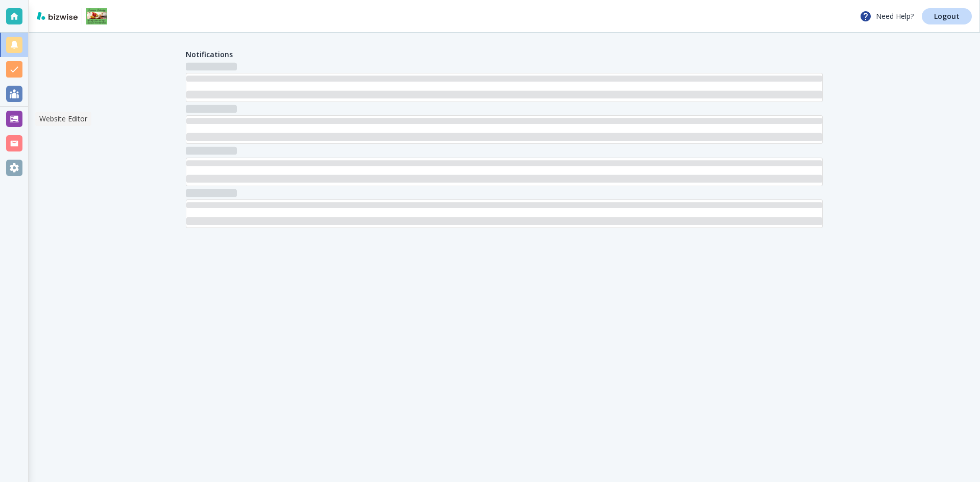 Image resolution: width=980 pixels, height=482 pixels. Describe the element at coordinates (887, 16) in the screenshot. I see `p: Need Help?` at that location.